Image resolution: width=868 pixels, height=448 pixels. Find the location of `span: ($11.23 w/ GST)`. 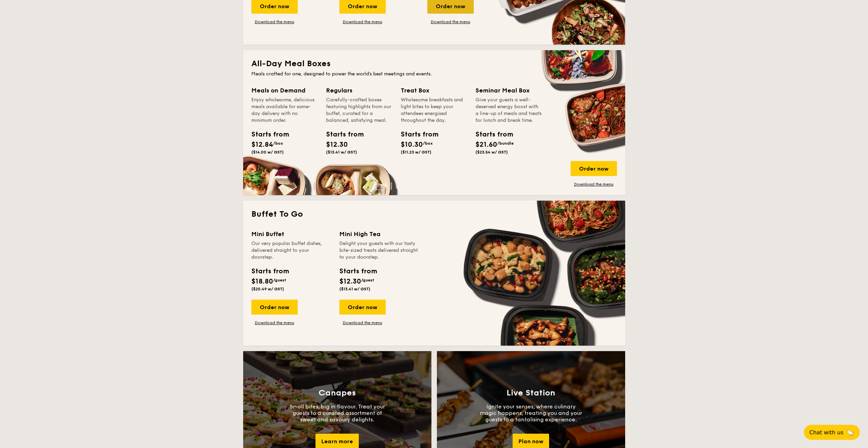

span: ($11.23 w/ GST) is located at coordinates (416, 152).